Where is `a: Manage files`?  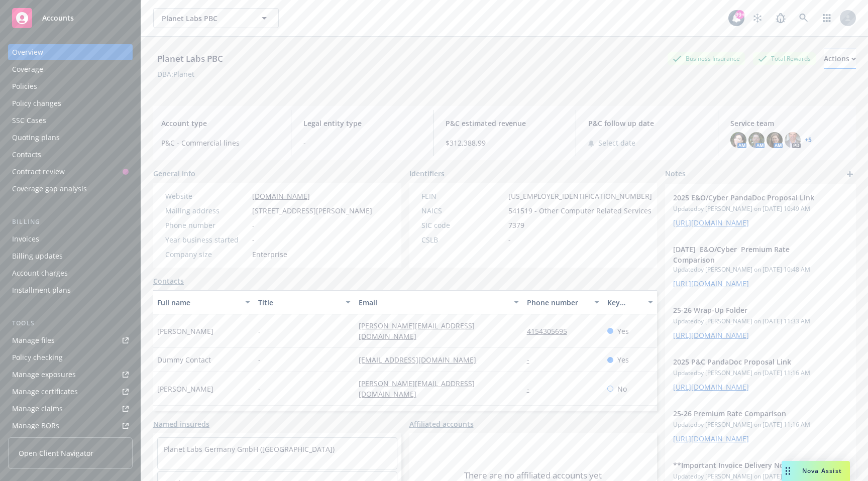
a: Manage files is located at coordinates (70, 340).